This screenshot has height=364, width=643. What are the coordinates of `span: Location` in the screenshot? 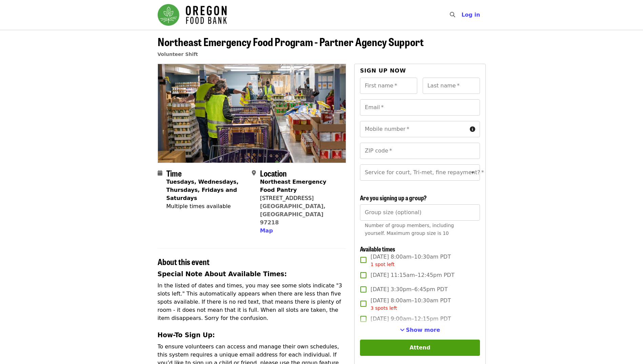 It's located at (273, 173).